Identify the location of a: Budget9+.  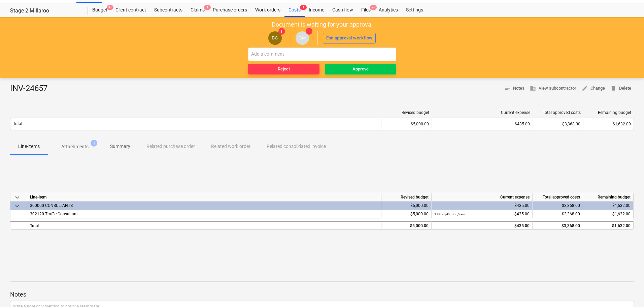
(100, 10).